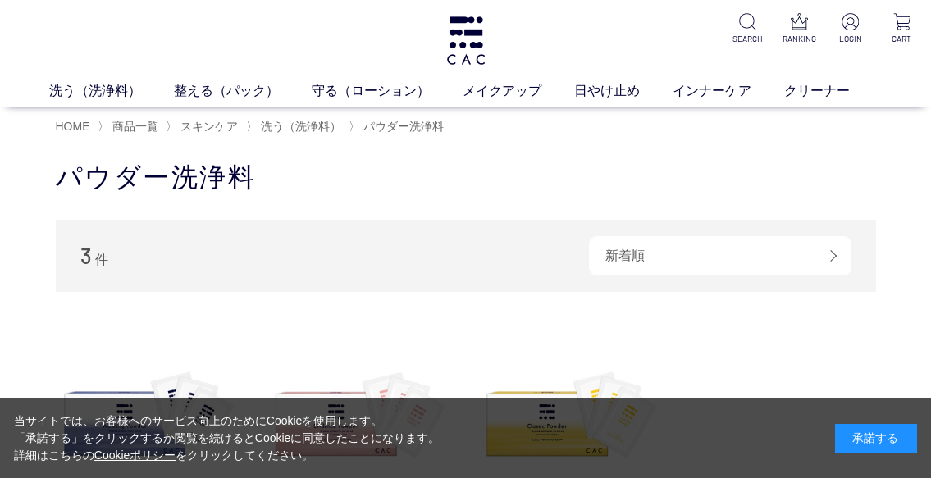  Describe the element at coordinates (902, 39) in the screenshot. I see `p: CART` at that location.